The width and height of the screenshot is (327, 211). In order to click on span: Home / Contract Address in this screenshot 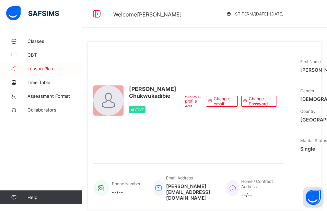, I will do `click(257, 184)`.